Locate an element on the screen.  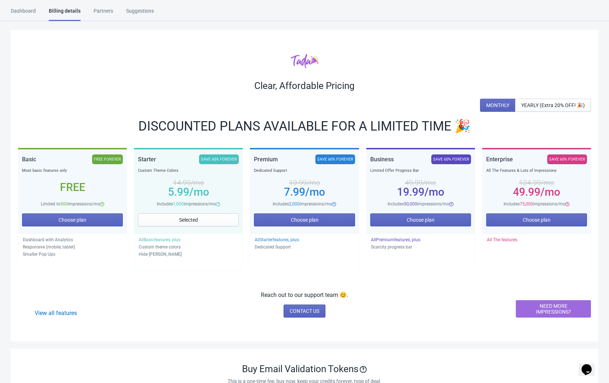
div: Business is located at coordinates (382, 159).